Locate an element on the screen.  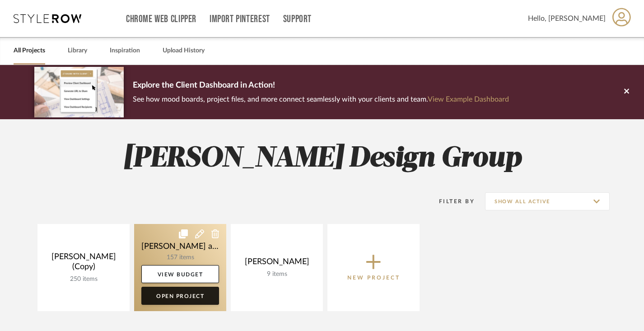
a: Chrome Web Clipper is located at coordinates (161, 19).